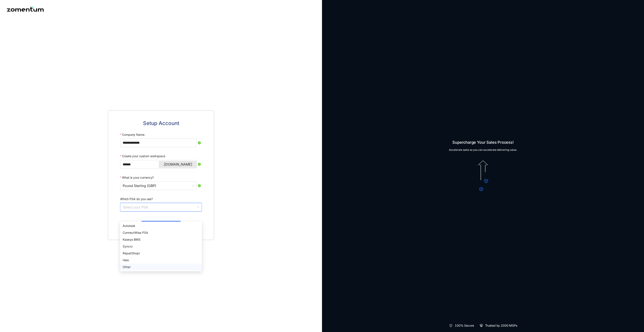 The height and width of the screenshot is (332, 644). Describe the element at coordinates (161, 123) in the screenshot. I see `span: Setup Account` at that location.